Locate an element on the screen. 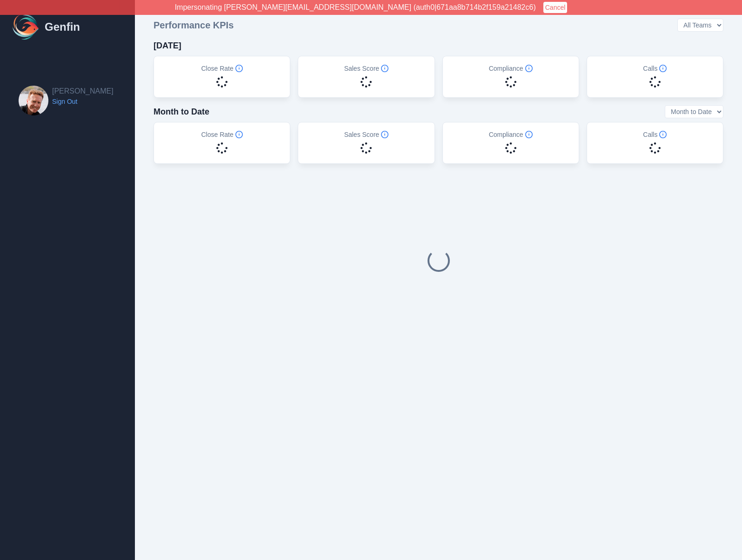 The width and height of the screenshot is (742, 560). h4: Month to Date is located at coordinates (181, 112).